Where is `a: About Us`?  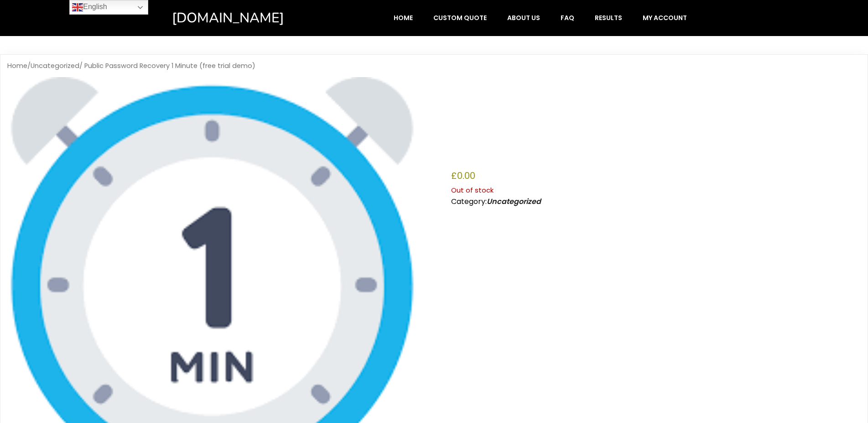
a: About Us is located at coordinates (524, 18).